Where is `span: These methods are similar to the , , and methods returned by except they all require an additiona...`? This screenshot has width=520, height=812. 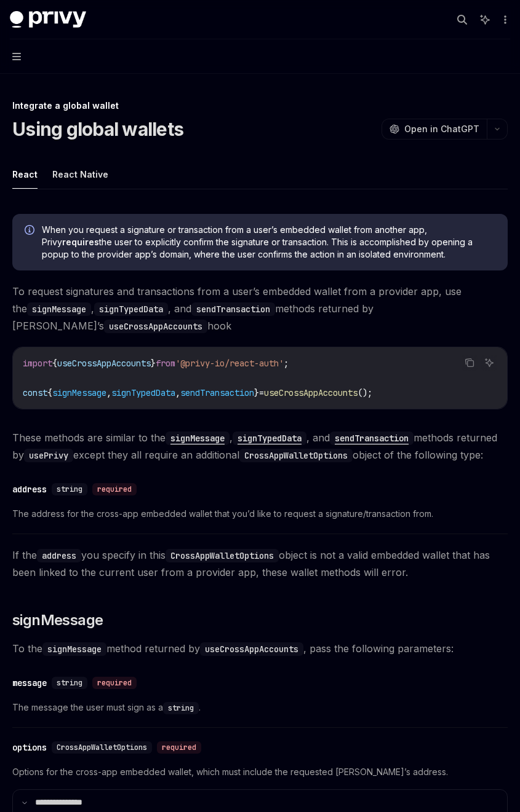 span: These methods are similar to the , , and methods returned by except they all require an additiona... is located at coordinates (260, 446).